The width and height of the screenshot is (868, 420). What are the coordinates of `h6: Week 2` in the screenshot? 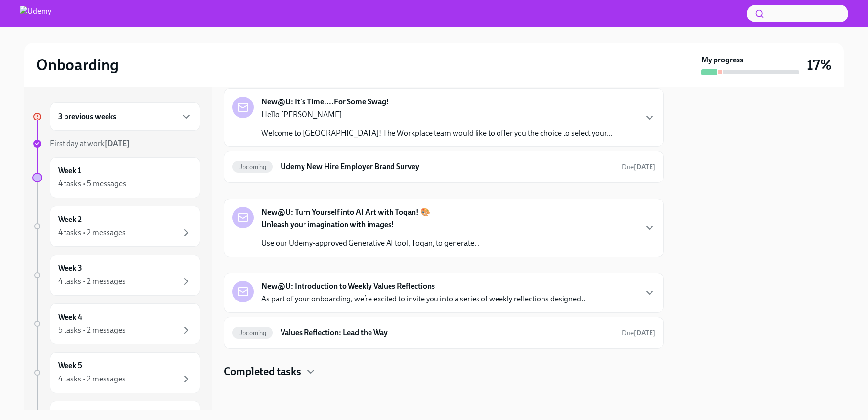 It's located at (70, 220).